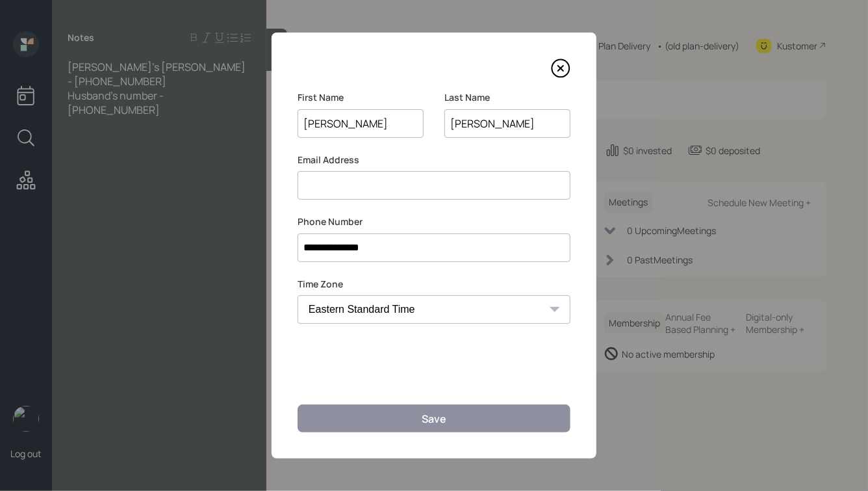 The image size is (868, 491). Describe the element at coordinates (434, 222) in the screenshot. I see `label: Phone Number` at that location.